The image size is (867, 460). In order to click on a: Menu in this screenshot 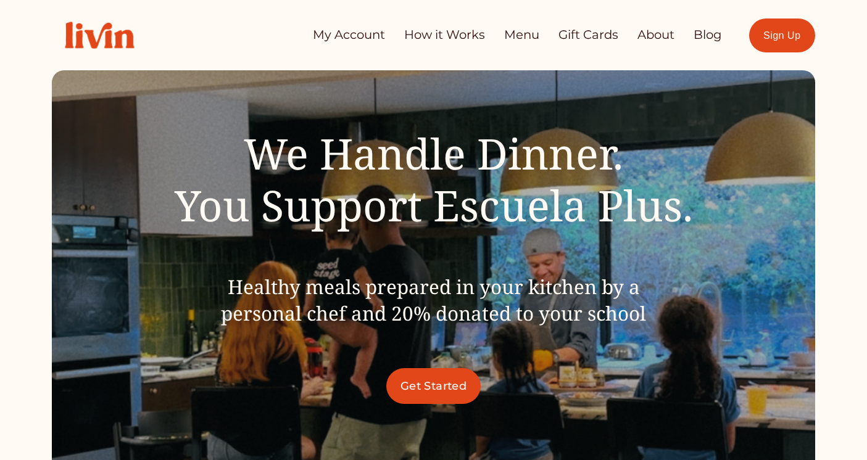, I will do `click(521, 35)`.